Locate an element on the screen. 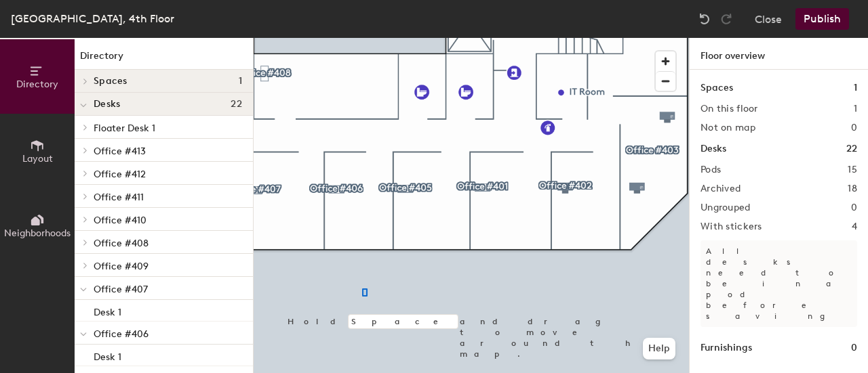  span: Office #411 is located at coordinates (118, 197).